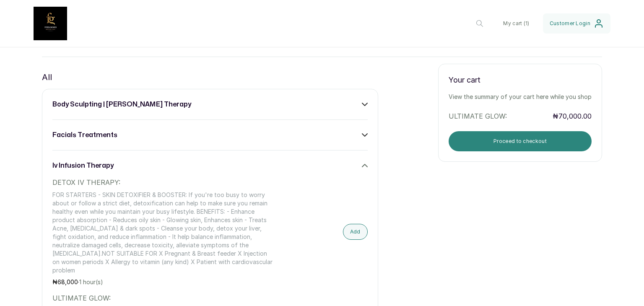 The height and width of the screenshot is (306, 644). I want to click on span: Customer Login, so click(570, 24).